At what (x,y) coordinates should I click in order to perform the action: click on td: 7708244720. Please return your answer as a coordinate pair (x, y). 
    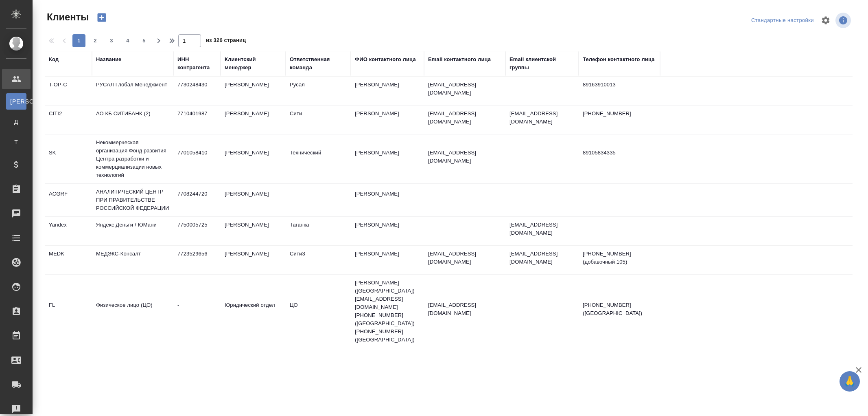
    Looking at the image, I should click on (197, 200).